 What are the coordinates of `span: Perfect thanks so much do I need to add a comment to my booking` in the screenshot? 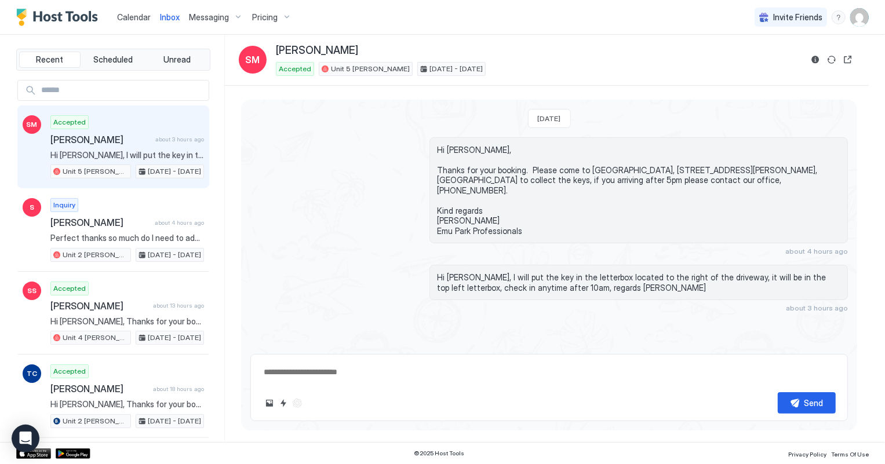 It's located at (127, 238).